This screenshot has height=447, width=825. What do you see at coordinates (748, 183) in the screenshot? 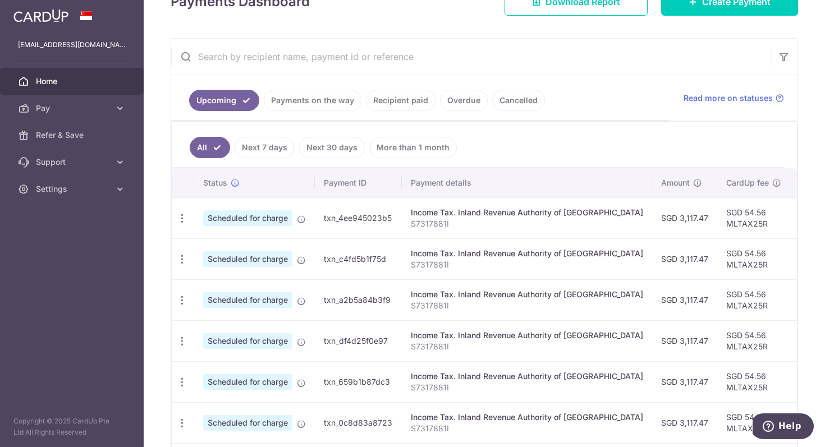
I see `span: CardUp fee` at bounding box center [748, 183].